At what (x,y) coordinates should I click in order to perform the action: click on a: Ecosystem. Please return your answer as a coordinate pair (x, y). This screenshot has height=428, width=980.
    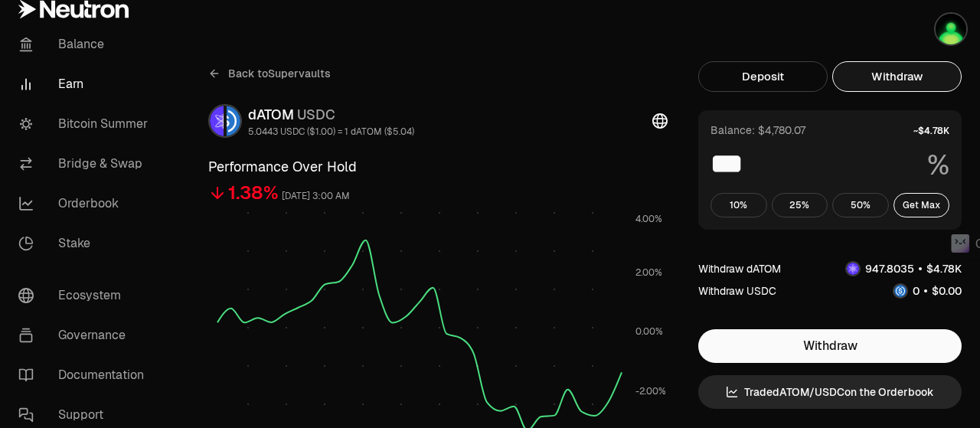
    Looking at the image, I should click on (86, 295).